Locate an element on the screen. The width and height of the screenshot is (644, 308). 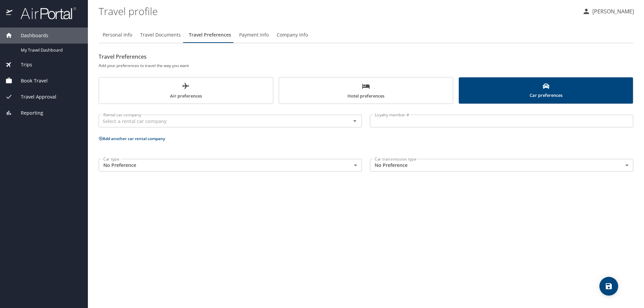
span: Car preferences is located at coordinates (546, 91).